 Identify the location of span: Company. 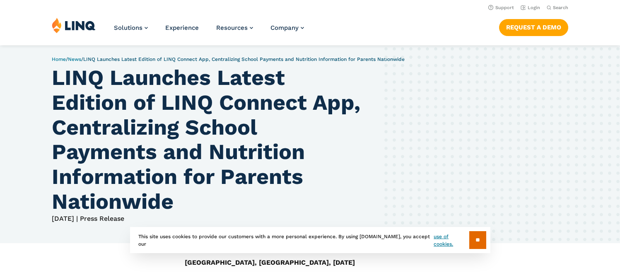
(284, 28).